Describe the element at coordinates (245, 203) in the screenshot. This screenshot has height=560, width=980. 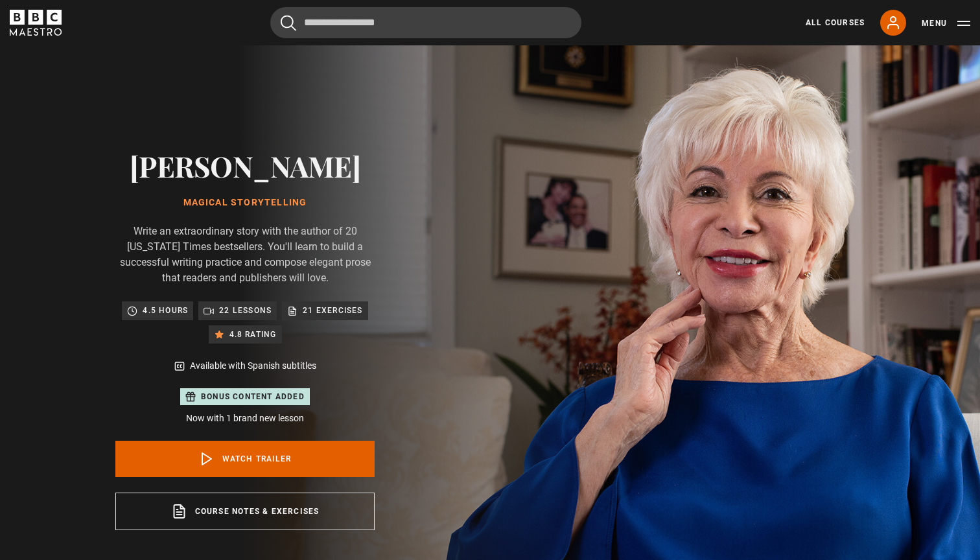
I see `h1: Magical Storytelling` at that location.